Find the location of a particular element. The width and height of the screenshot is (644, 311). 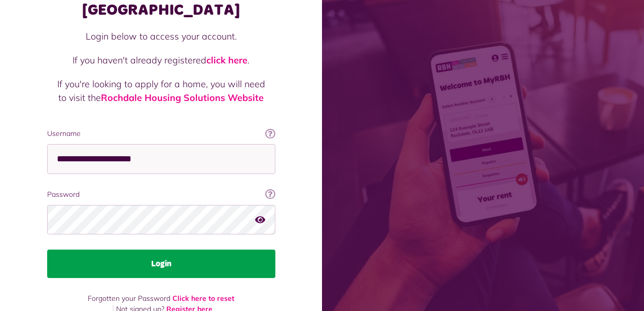

label: Username is located at coordinates (161, 133).